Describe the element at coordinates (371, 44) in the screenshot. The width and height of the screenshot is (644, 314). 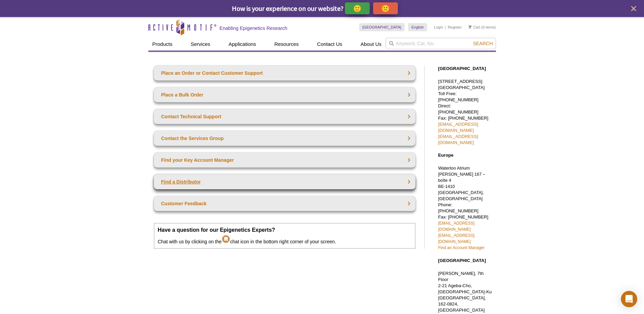
I see `a: About Us` at that location.